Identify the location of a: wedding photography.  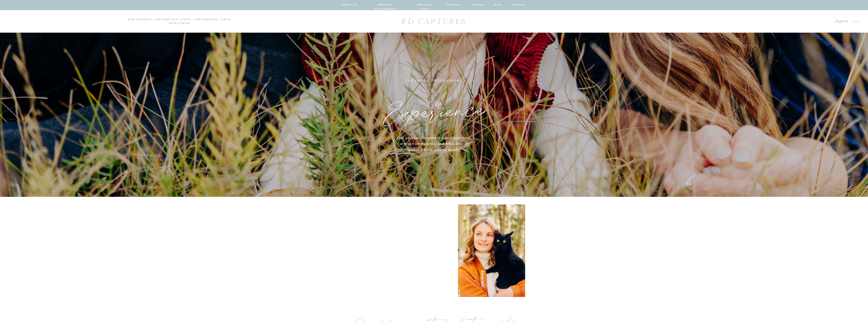
(385, 5).